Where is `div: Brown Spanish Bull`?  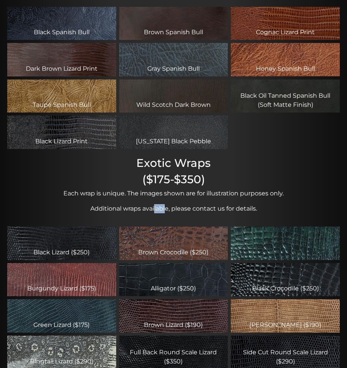
div: Brown Spanish Bull is located at coordinates (174, 24).